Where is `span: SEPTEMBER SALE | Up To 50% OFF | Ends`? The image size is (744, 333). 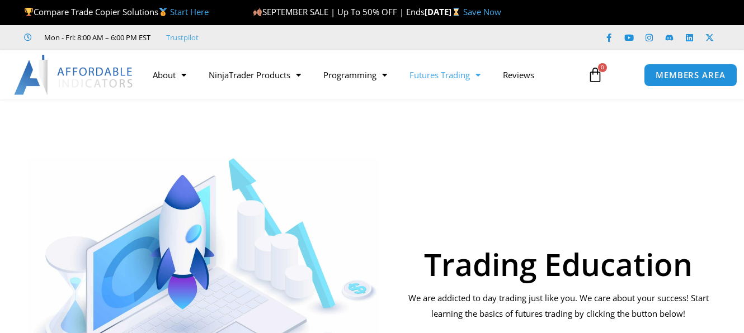
span: SEPTEMBER SALE | Up To 50% OFF | Ends is located at coordinates (338, 12).